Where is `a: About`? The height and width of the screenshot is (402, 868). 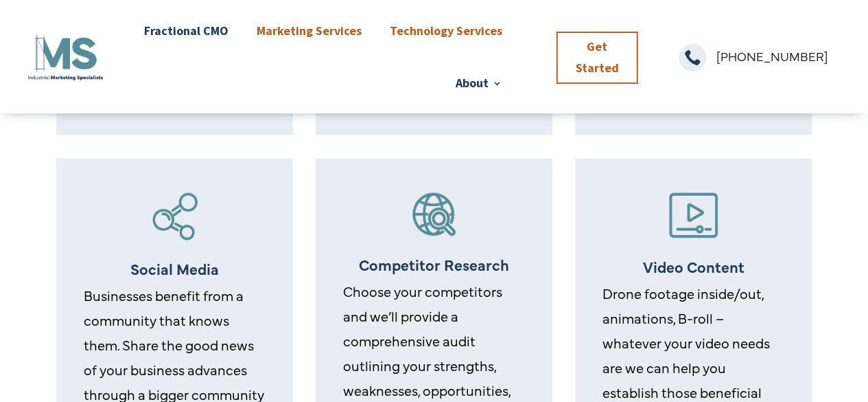 a: About is located at coordinates (479, 83).